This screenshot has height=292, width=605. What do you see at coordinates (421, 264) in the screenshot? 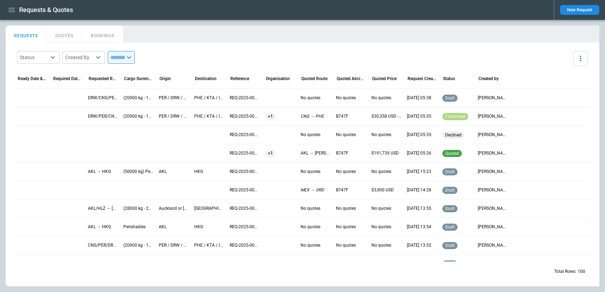
I see `p: 13/10/2025 13:47` at bounding box center [421, 264].